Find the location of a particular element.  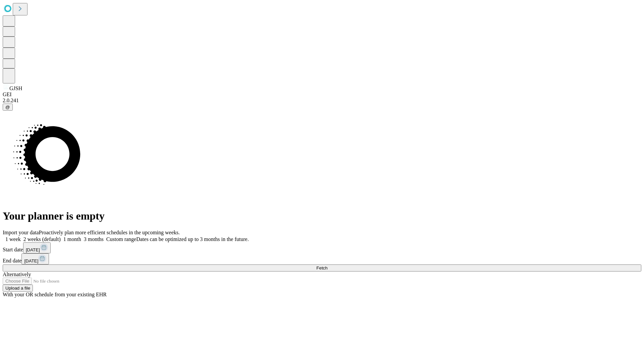

span: With your OR schedule from your existing EHR is located at coordinates (55, 294).